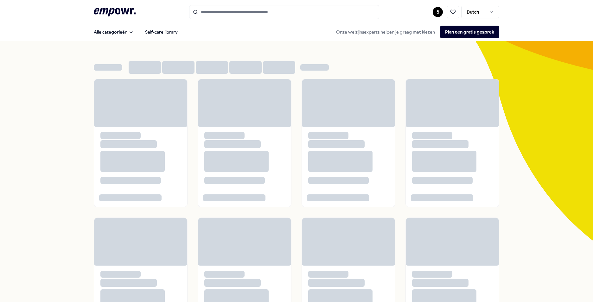 This screenshot has height=302, width=593. What do you see at coordinates (161, 32) in the screenshot?
I see `a: Self-care library` at bounding box center [161, 32].